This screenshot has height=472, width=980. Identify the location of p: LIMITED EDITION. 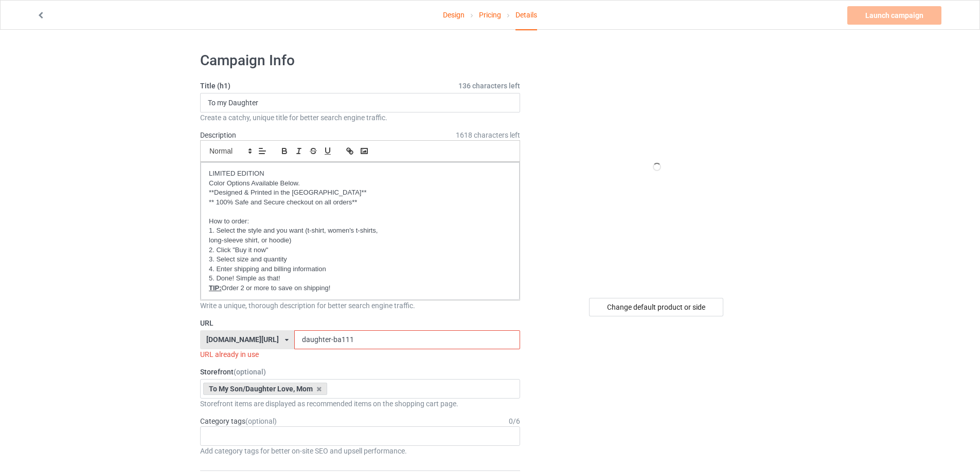
(360, 174).